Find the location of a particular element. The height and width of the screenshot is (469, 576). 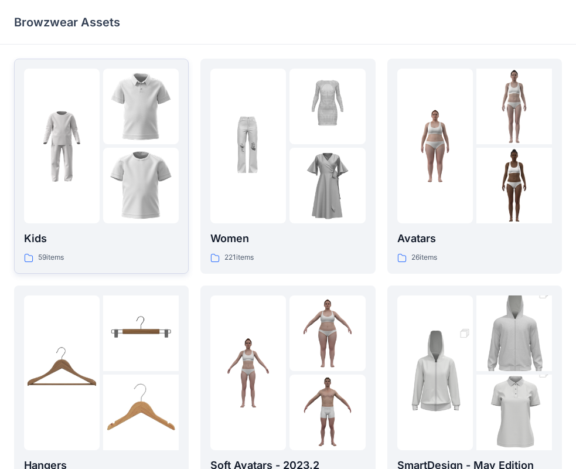

p: Avatars is located at coordinates (475, 238).